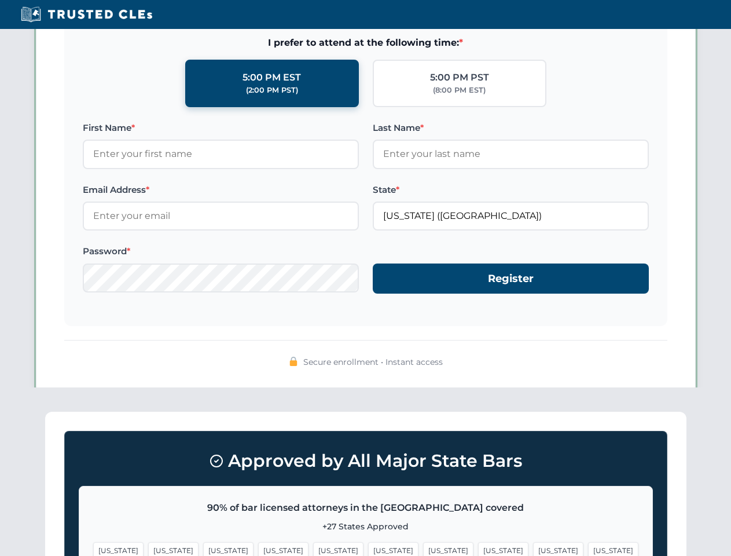  I want to click on p: +27 States Approved, so click(366, 526).